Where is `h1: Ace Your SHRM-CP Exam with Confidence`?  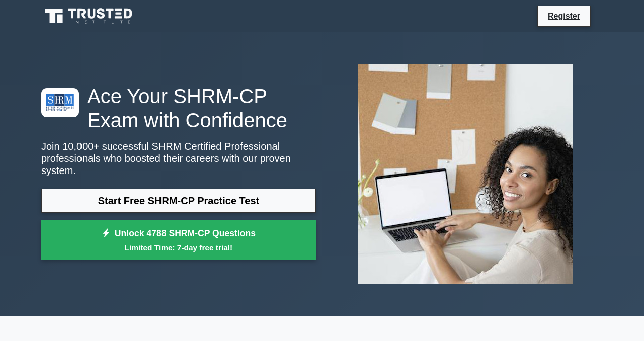
h1: Ace Your SHRM-CP Exam with Confidence is located at coordinates (179, 108).